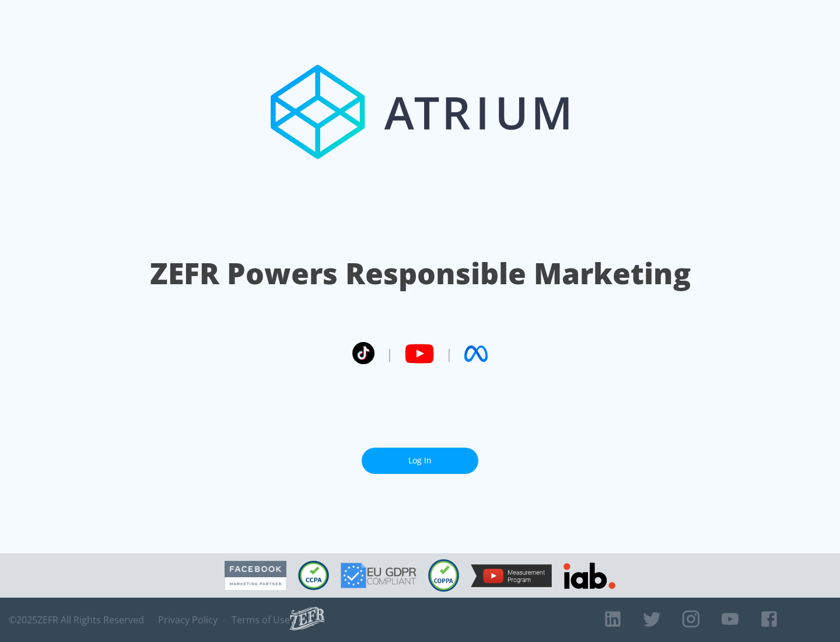  I want to click on h1: ZEFR Powers Responsible Marketing, so click(420, 273).